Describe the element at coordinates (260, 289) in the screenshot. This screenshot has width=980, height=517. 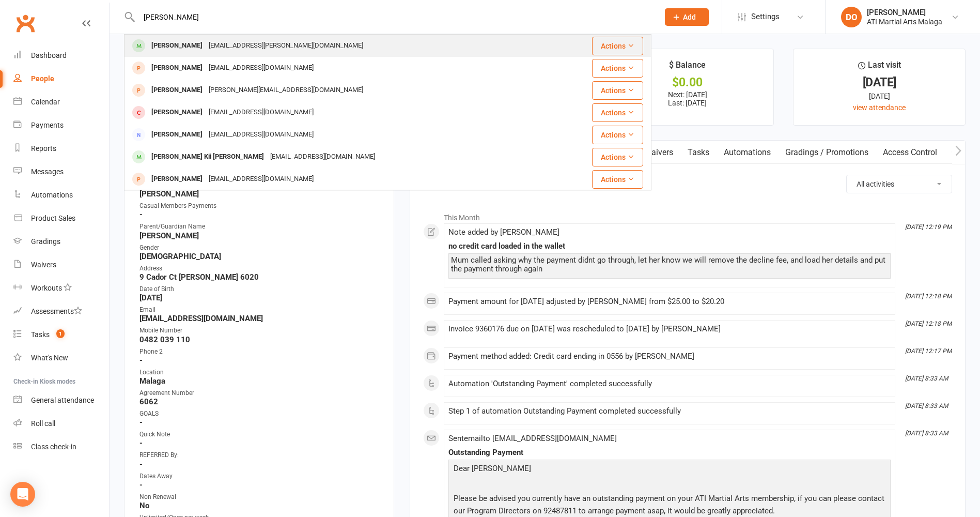
I see `div: Date of Birth` at that location.